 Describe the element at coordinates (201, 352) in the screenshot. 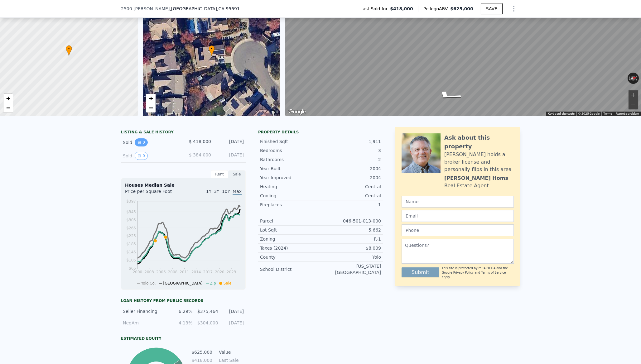

I see `td: $625,000` at that location.